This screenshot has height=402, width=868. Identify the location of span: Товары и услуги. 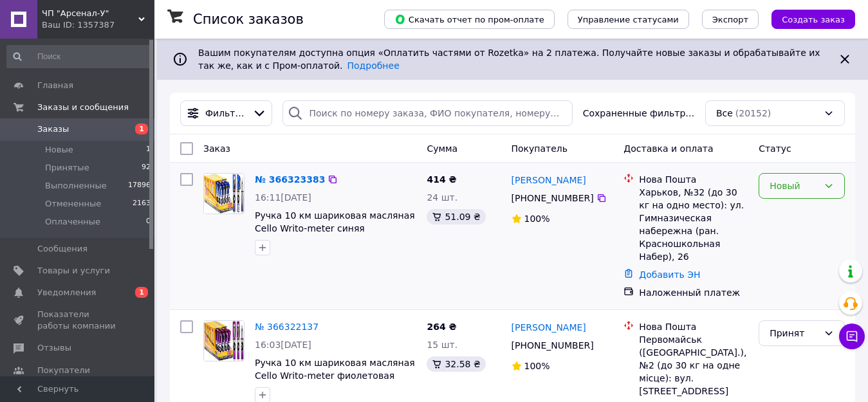
(73, 271).